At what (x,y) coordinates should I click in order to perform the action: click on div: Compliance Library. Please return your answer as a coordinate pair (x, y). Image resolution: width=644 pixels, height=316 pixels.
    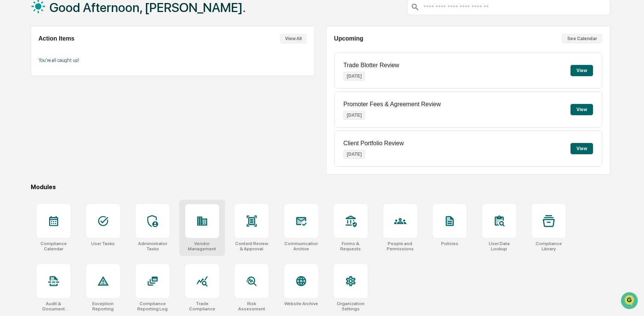
    Looking at the image, I should click on (549, 246).